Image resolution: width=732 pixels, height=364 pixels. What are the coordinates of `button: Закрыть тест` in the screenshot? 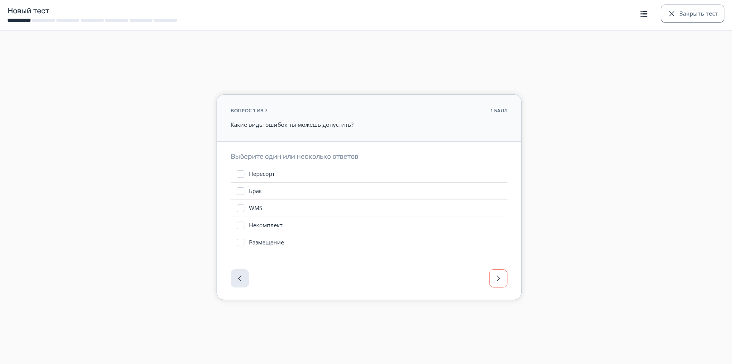 It's located at (692, 14).